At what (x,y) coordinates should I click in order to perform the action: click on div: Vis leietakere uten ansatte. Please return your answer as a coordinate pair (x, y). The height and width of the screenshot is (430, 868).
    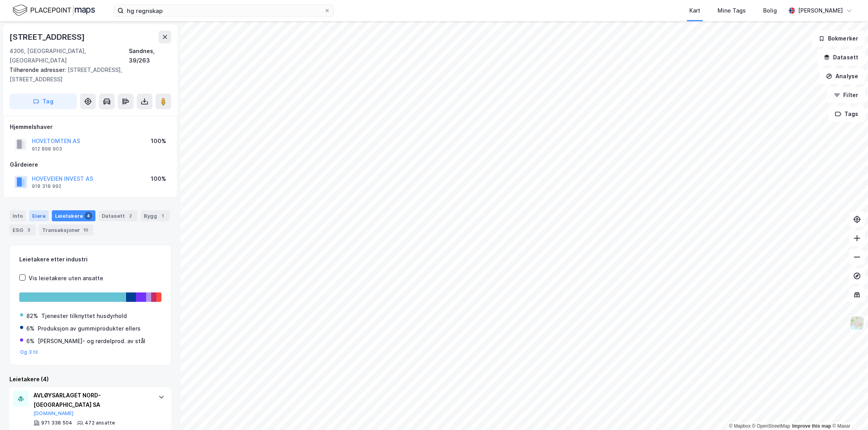
    Looking at the image, I should click on (66, 279).